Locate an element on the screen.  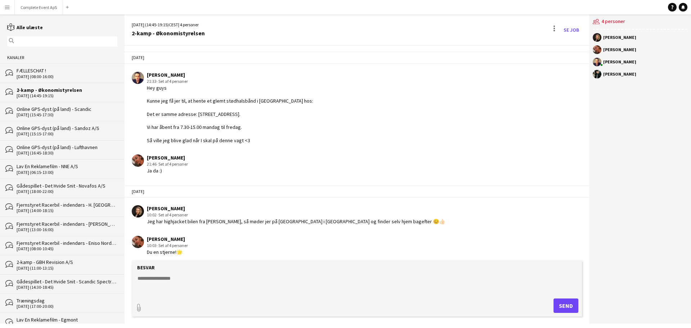
div: 10:03 is located at coordinates (167, 245).